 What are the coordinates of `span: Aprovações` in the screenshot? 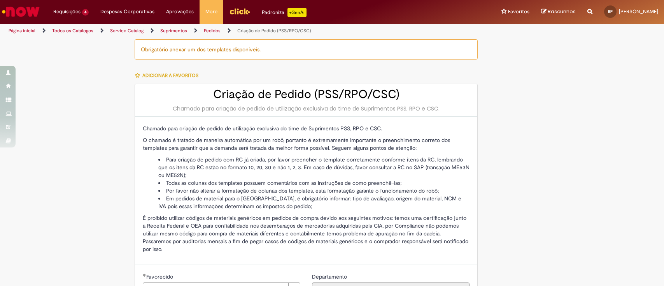 It's located at (180, 12).